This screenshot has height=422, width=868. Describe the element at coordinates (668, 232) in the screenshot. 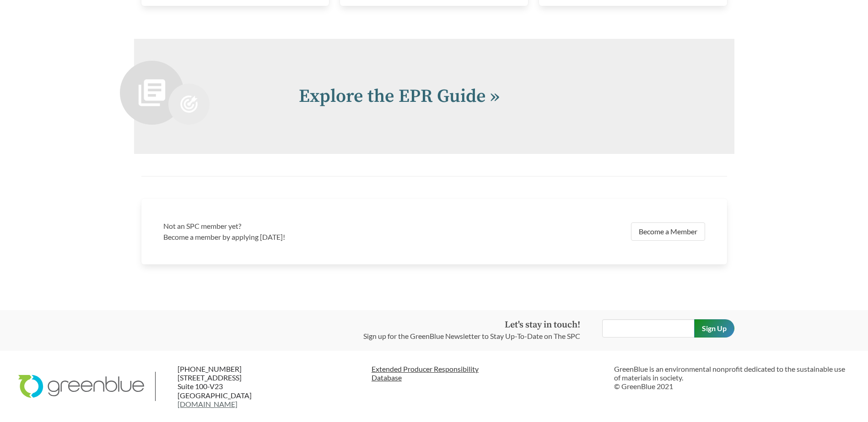

I see `a: Become a Member` at that location.